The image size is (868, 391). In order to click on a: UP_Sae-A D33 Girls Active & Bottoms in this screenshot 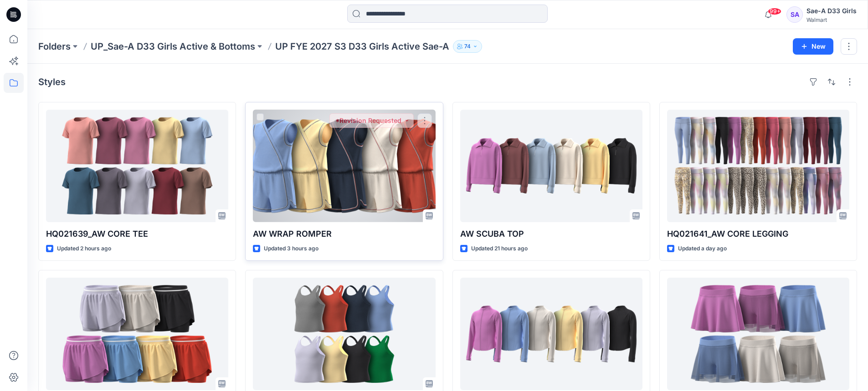, I will do `click(172, 47)`.